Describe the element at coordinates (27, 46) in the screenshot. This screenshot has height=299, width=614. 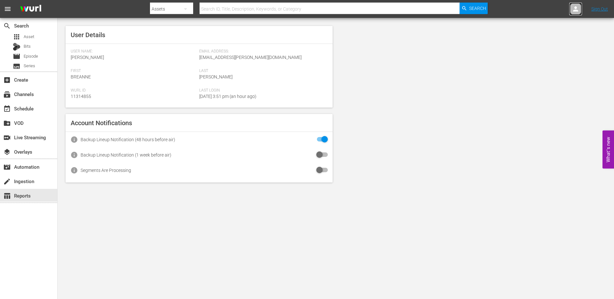
I see `span: Bits` at that location.